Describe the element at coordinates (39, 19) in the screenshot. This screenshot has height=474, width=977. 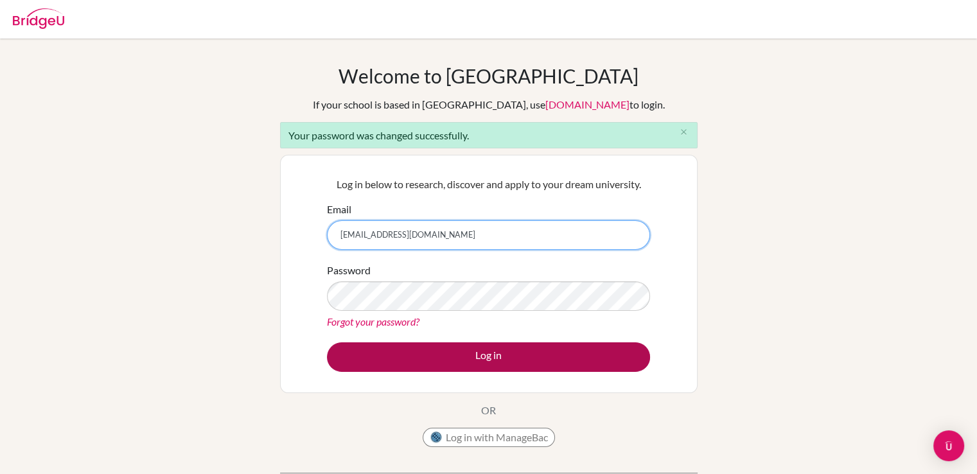
I see `img: Bridge-U` at that location.